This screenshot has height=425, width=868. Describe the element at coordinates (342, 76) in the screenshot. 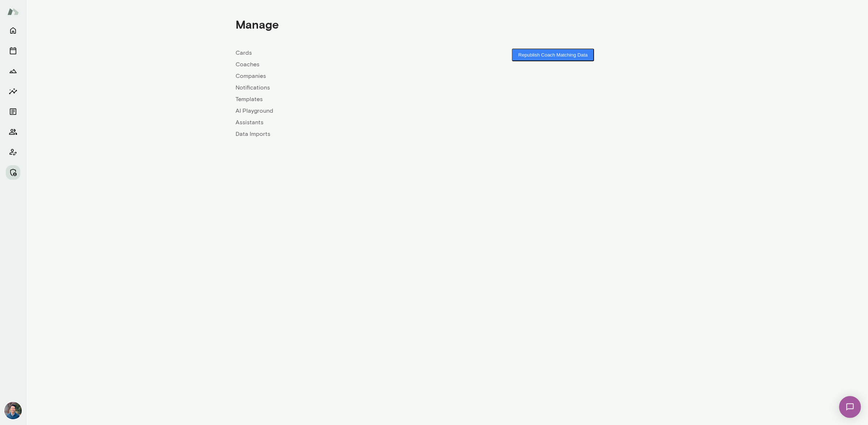

I see `a: Companies` at that location.